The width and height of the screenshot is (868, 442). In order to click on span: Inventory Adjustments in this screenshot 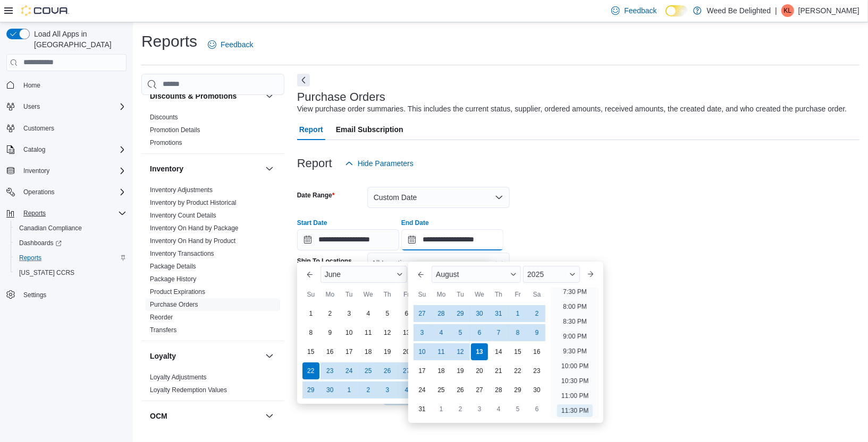, I will do `click(181, 190)`.